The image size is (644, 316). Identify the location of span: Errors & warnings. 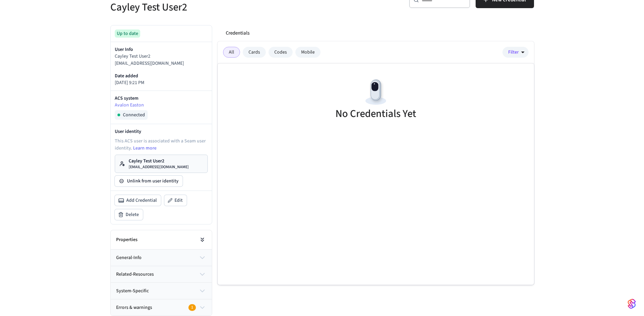
(134, 308).